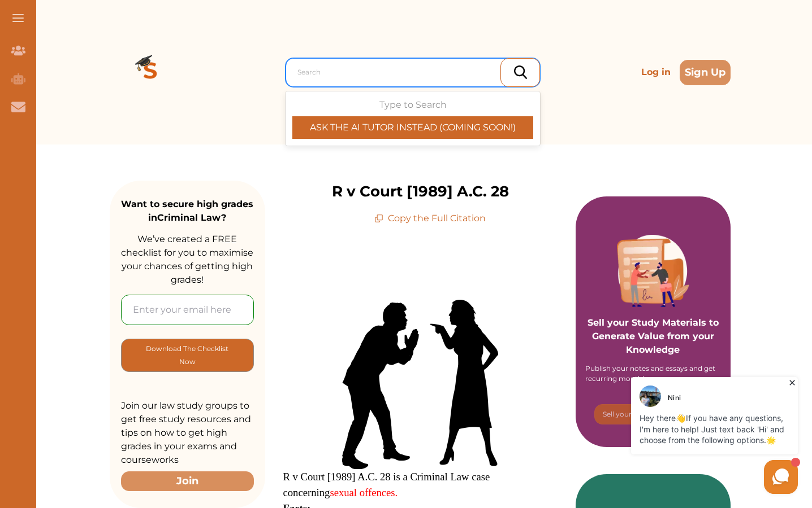 The width and height of the screenshot is (812, 508). What do you see at coordinates (187, 433) in the screenshot?
I see `p: Join our law study groups to get free study resources and tips on how to get high grades in your ...` at bounding box center [187, 433].